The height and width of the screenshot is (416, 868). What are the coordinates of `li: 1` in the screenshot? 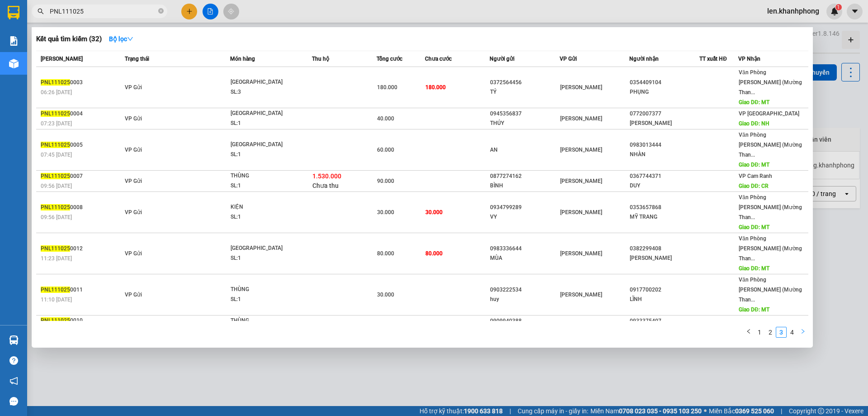 It's located at (759, 332).